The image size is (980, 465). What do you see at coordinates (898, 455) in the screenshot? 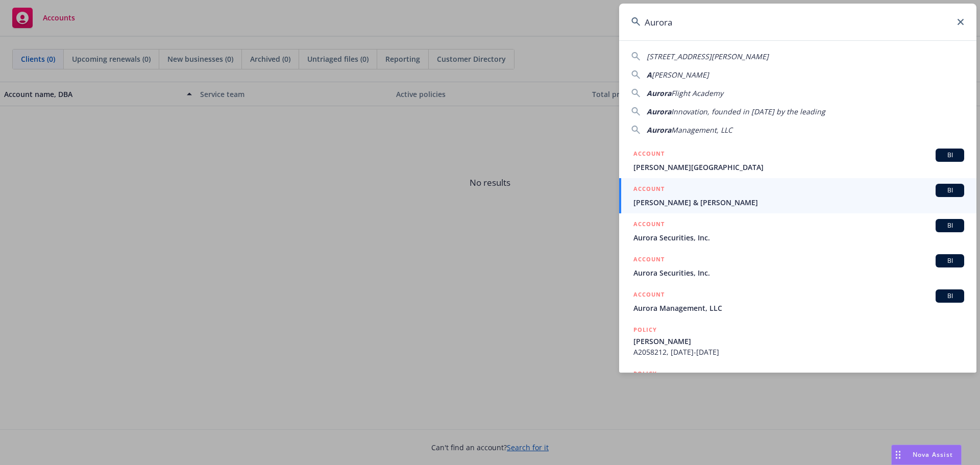
I see `div: Drag to move` at bounding box center [898, 455].